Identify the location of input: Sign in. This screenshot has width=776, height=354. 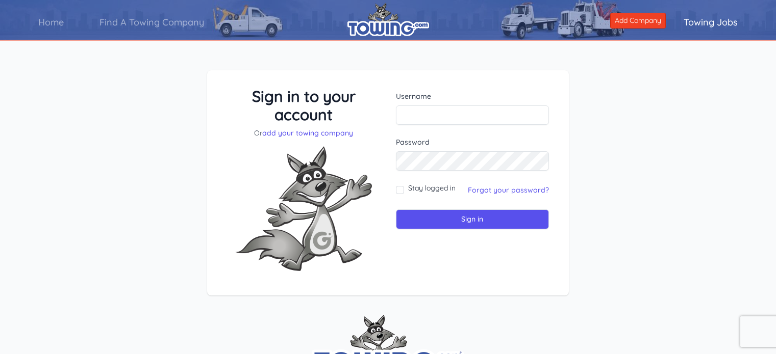
(472, 219).